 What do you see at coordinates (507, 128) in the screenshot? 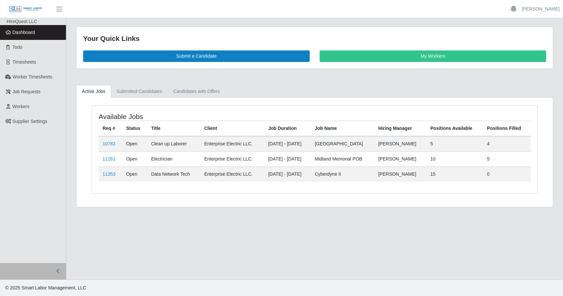
I see `th: Positions Filled` at bounding box center [507, 128].